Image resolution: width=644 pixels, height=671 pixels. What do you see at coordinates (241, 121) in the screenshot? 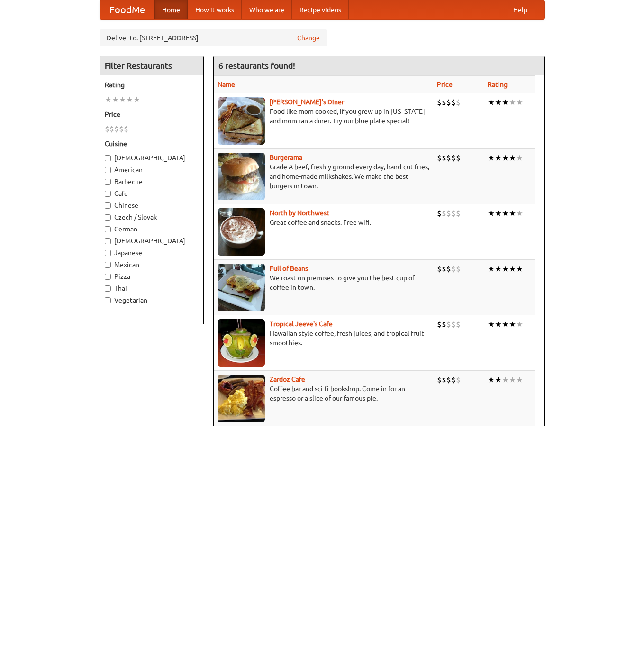
I see `img: sallys.jpg` at bounding box center [241, 121].